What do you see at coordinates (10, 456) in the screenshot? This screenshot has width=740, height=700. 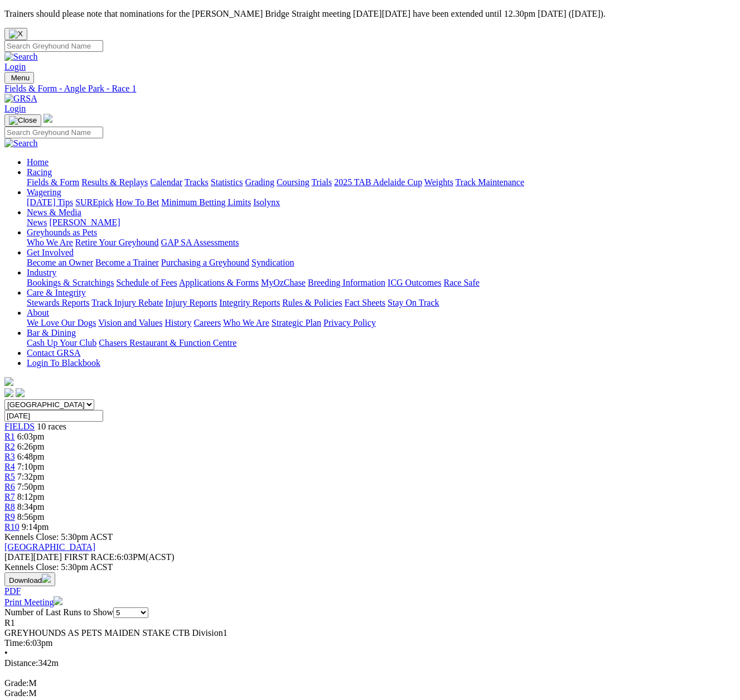 I see `span: R3` at bounding box center [10, 456].